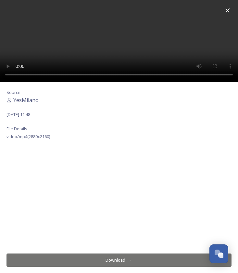  What do you see at coordinates (13, 92) in the screenshot?
I see `span: Source` at bounding box center [13, 92].